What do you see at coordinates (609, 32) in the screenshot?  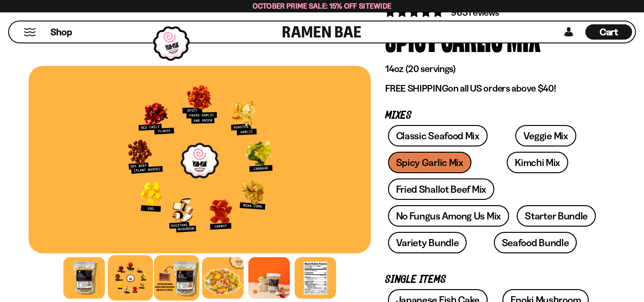 I see `span: Cart` at bounding box center [609, 32].